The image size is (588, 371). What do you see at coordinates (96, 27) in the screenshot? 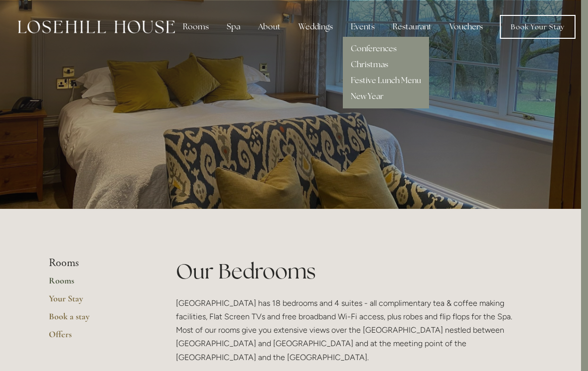
I see `img: Losehill House` at bounding box center [96, 27].